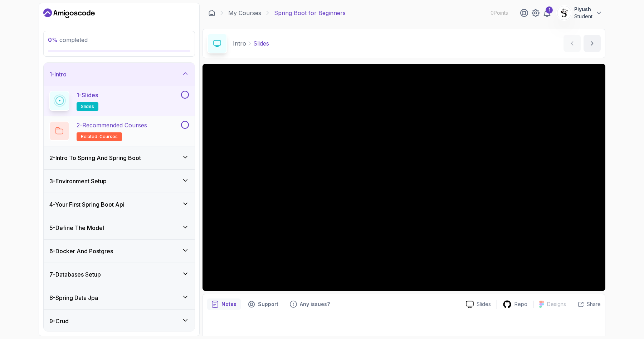  What do you see at coordinates (586, 304) in the screenshot?
I see `button: Share` at bounding box center [586, 304].